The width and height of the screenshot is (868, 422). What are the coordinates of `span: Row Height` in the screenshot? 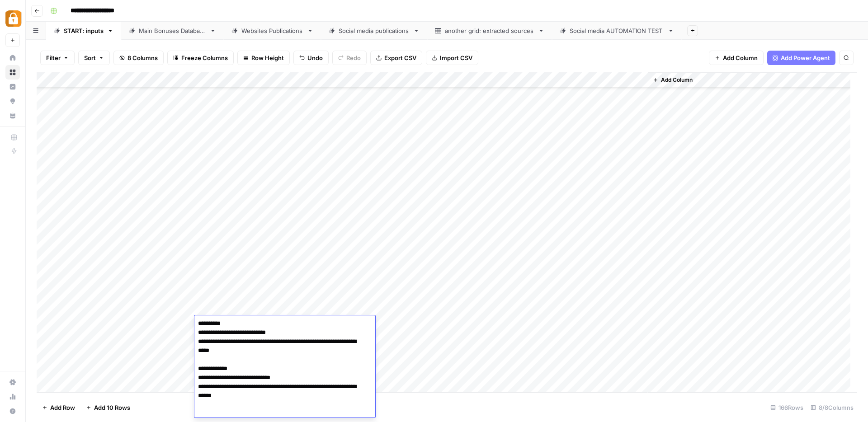 It's located at (268, 58).